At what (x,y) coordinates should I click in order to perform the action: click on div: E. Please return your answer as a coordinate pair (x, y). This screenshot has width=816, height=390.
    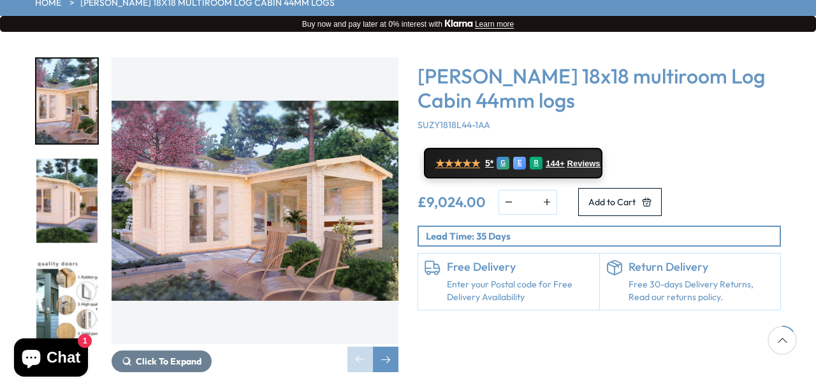
    Looking at the image, I should click on (520, 163).